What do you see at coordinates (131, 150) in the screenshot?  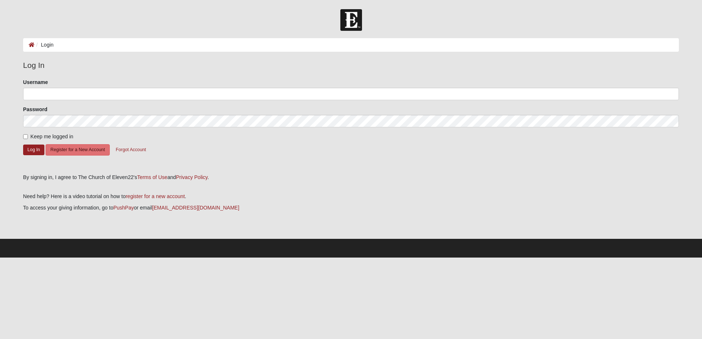 I see `button: Forgot Account` at bounding box center [131, 150].